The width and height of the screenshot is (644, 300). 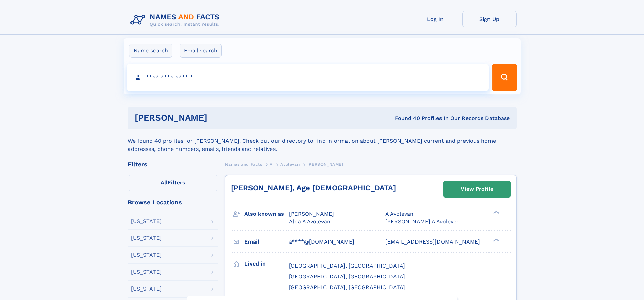 I want to click on span: A, so click(x=271, y=164).